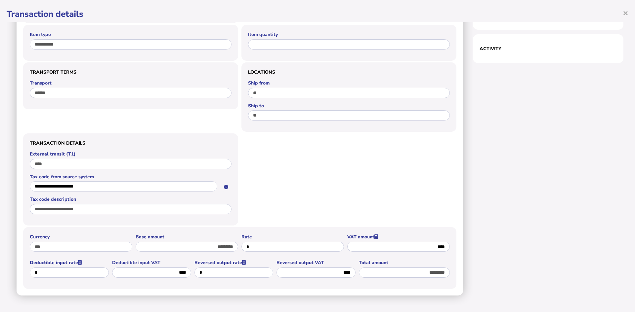 The image size is (635, 312). I want to click on label: Ship from, so click(349, 83).